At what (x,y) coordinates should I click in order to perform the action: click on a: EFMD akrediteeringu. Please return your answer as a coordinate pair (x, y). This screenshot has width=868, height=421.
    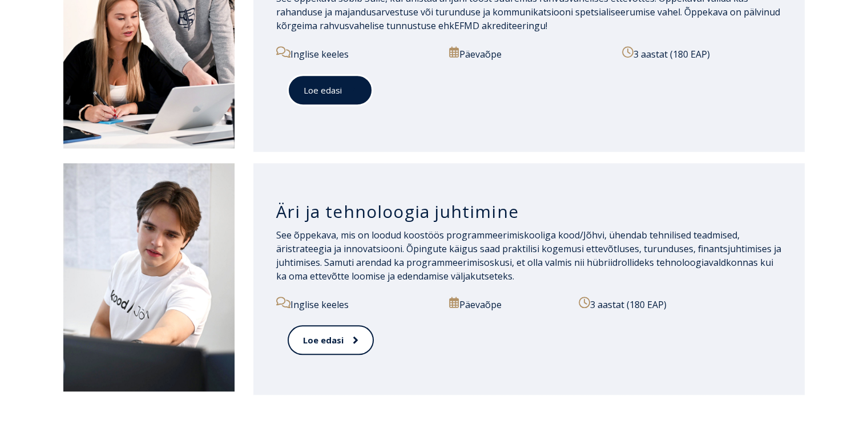
    Looking at the image, I should click on (500, 25).